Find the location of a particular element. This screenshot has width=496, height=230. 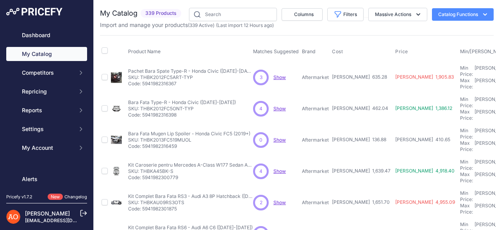

span: 3 is located at coordinates (261, 77).